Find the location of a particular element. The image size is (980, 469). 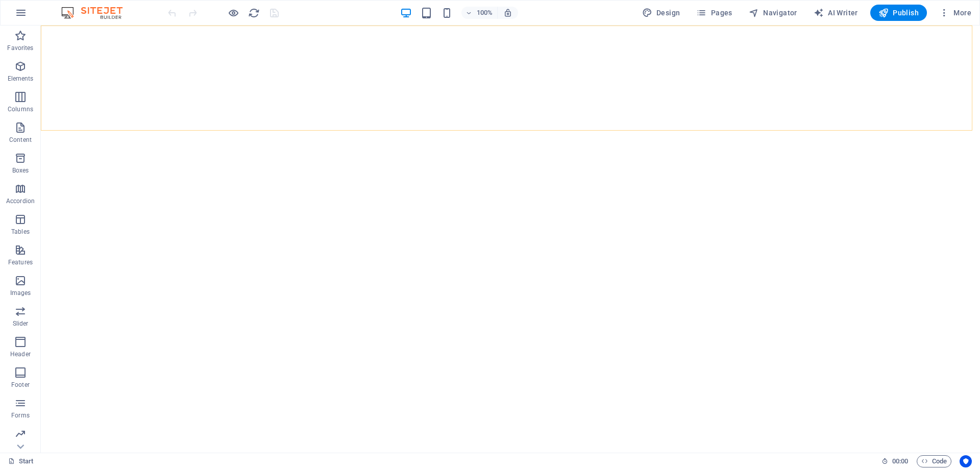

p: Header is located at coordinates (21, 354).